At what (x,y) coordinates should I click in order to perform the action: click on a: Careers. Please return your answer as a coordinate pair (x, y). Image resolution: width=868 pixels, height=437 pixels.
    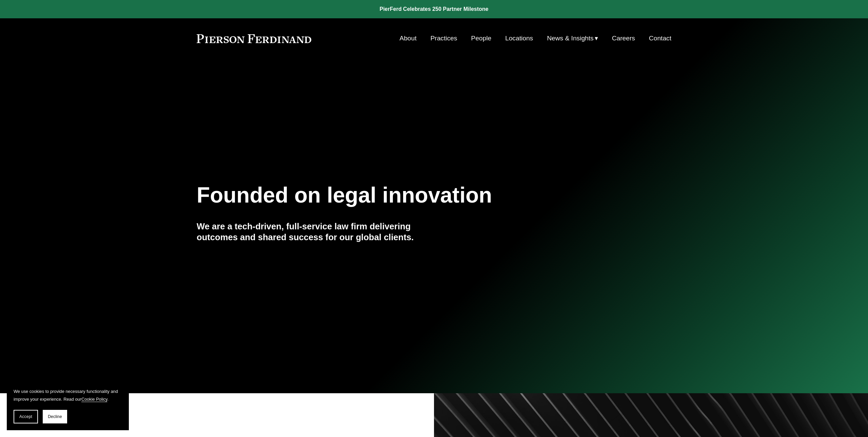
    Looking at the image, I should click on (624, 38).